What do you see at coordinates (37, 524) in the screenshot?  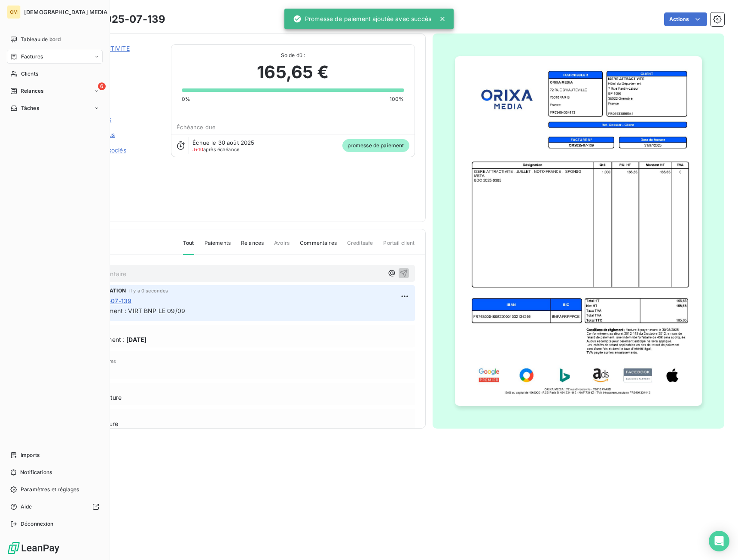 I see `span: Déconnexion` at bounding box center [37, 524].